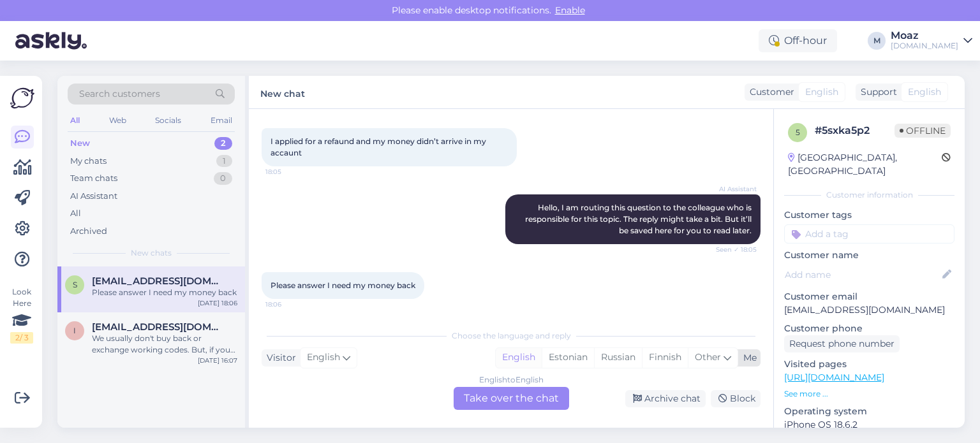  What do you see at coordinates (797, 132) in the screenshot?
I see `span: 5` at bounding box center [797, 132].